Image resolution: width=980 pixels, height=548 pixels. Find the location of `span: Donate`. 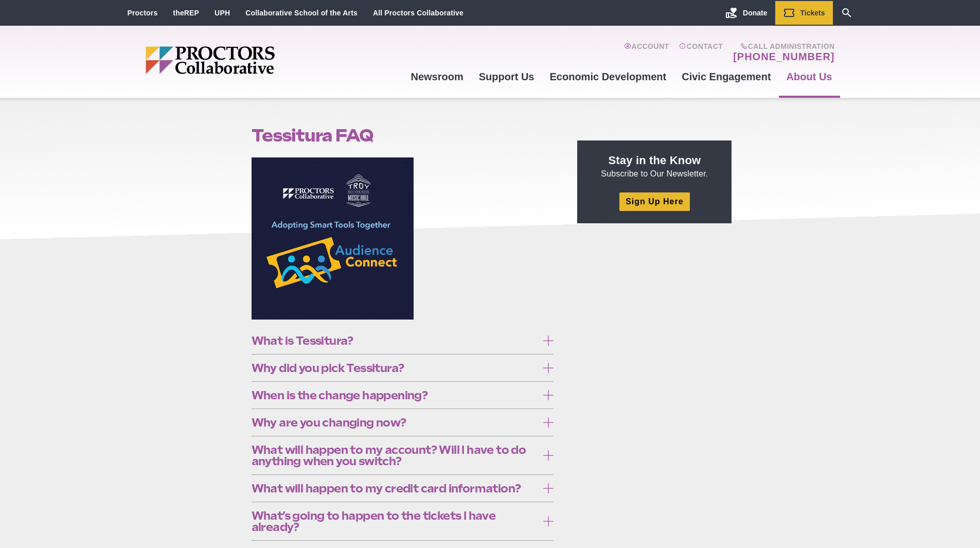

span: Donate is located at coordinates (754, 13).